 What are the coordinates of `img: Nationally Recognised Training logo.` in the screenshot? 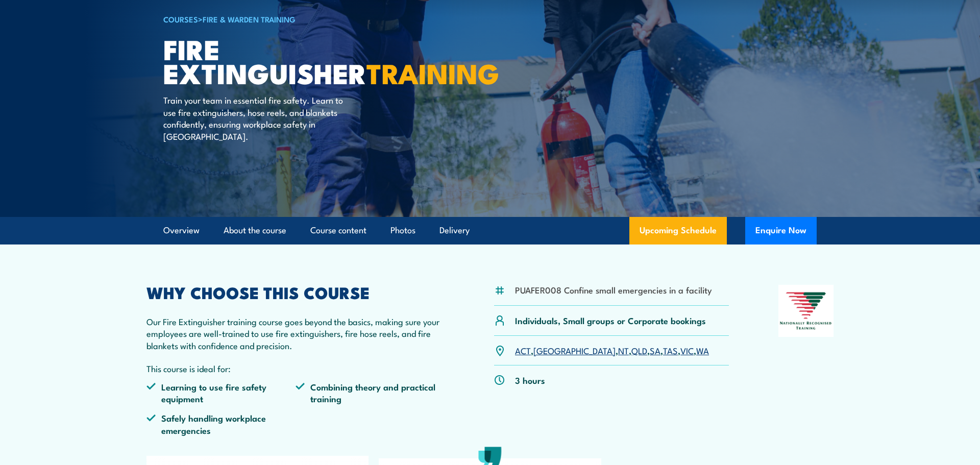 It's located at (806, 311).